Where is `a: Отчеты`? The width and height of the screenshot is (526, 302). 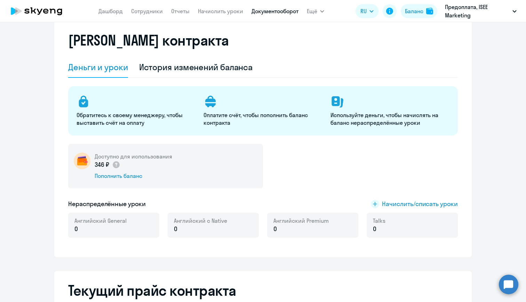 a: Отчеты is located at coordinates (180, 11).